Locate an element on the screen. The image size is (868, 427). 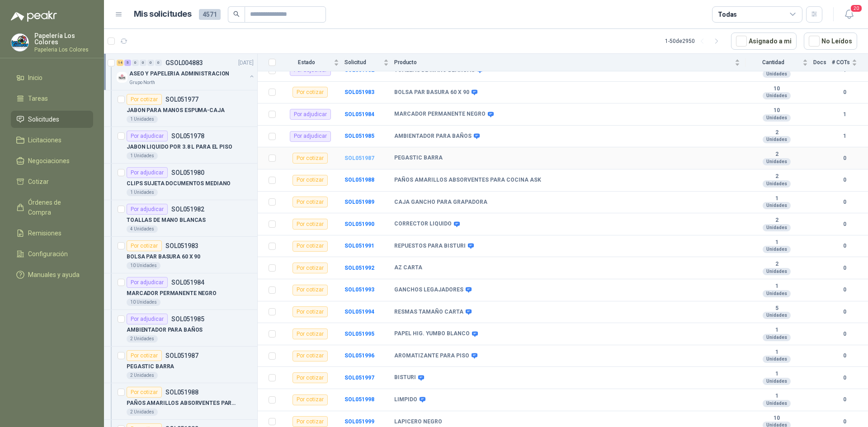
img: Company Logo is located at coordinates (122, 77).